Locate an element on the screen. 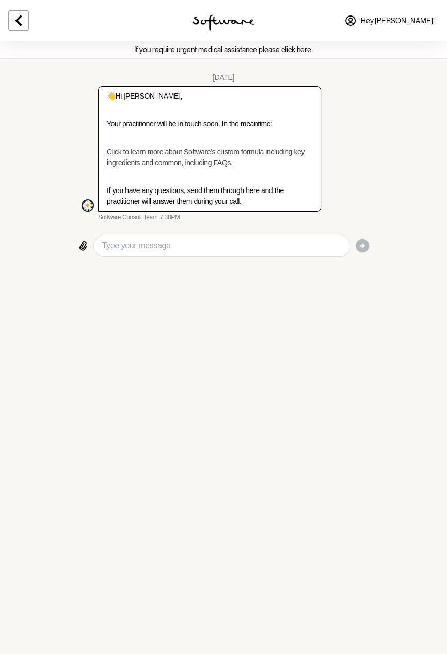 The image size is (447, 654). time: 2025-08-07T09:38:08.786Z is located at coordinates (169, 218).